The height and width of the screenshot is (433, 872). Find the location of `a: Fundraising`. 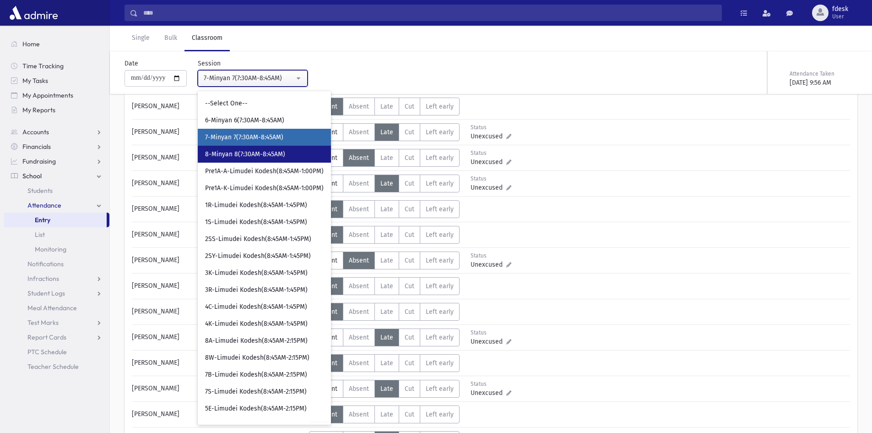

a: Fundraising is located at coordinates (56, 161).